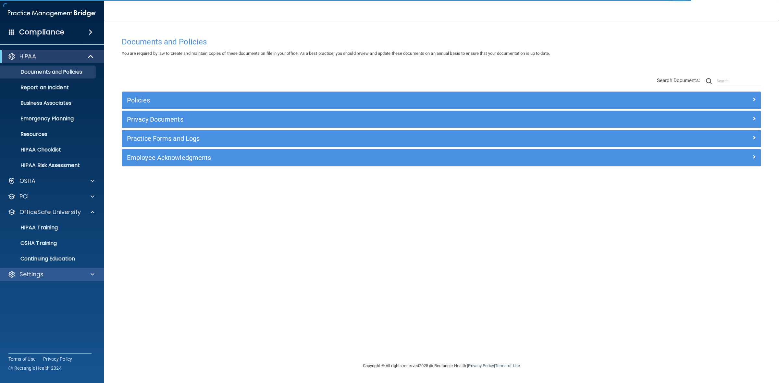 Image resolution: width=779 pixels, height=383 pixels. Describe the element at coordinates (52, 13) in the screenshot. I see `img: PMB logo` at that location.